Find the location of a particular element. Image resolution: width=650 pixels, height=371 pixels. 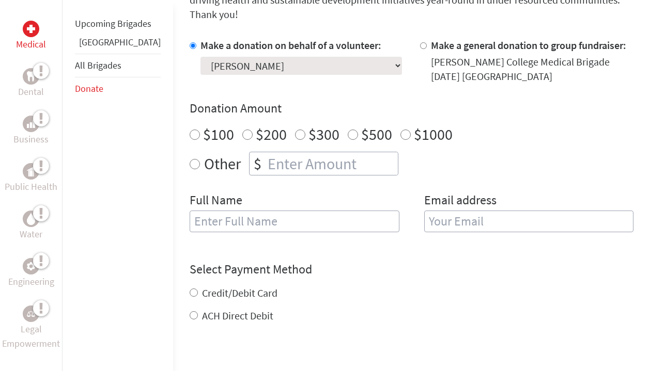

a: Public HealthPublic Health is located at coordinates (31, 179).